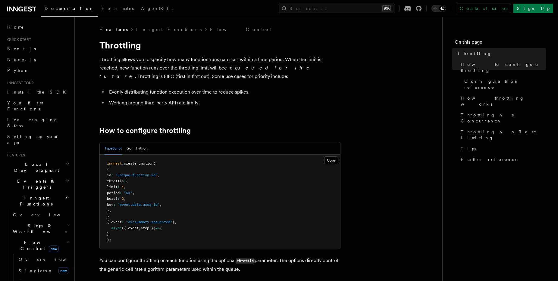  I want to click on a: Contact sales, so click(483, 8).